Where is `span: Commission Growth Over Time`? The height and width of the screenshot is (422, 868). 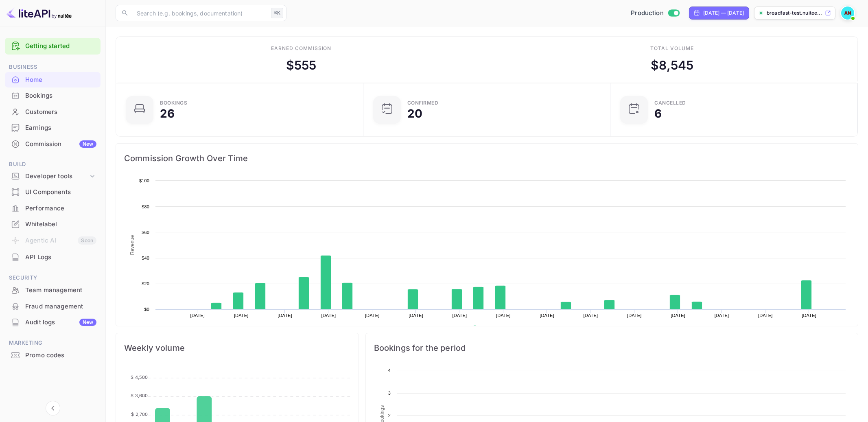 span: Commission Growth Over Time is located at coordinates (486, 158).